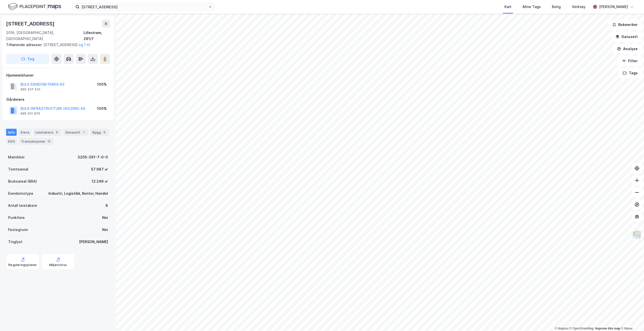  What do you see at coordinates (630, 73) in the screenshot?
I see `button: Tags` at bounding box center [630, 73].